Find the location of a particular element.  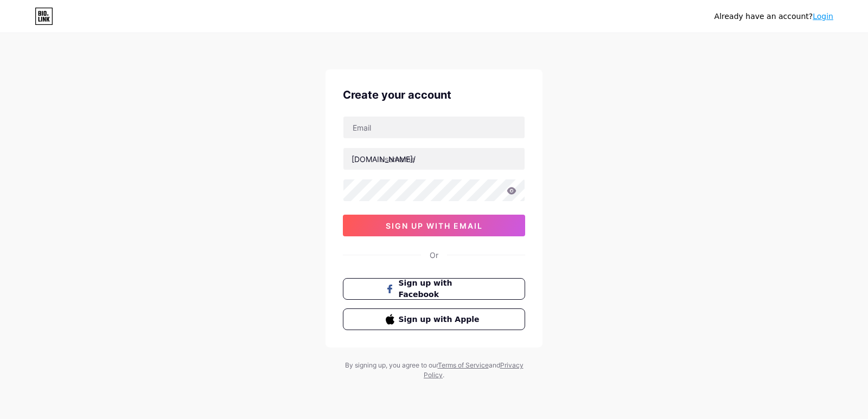

button: Sign up with Apple is located at coordinates (434, 319).